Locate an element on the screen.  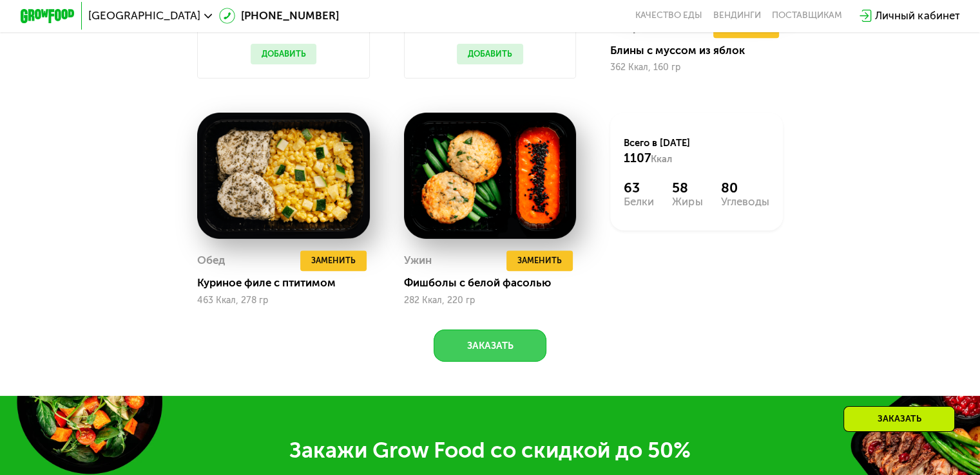
div: 463 Ккал, 278 гр is located at coordinates (283, 301).